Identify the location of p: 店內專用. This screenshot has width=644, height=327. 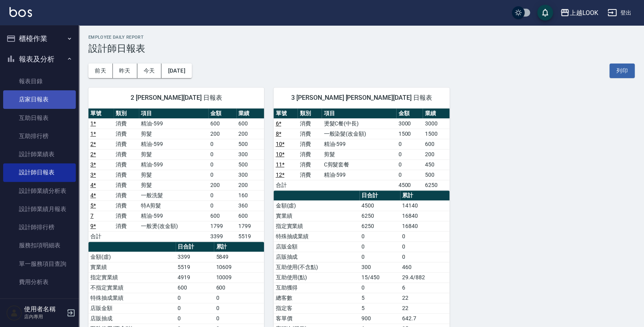
(44, 317).